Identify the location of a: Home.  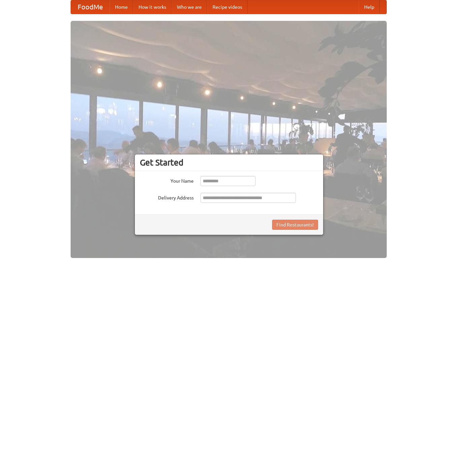
(121, 7).